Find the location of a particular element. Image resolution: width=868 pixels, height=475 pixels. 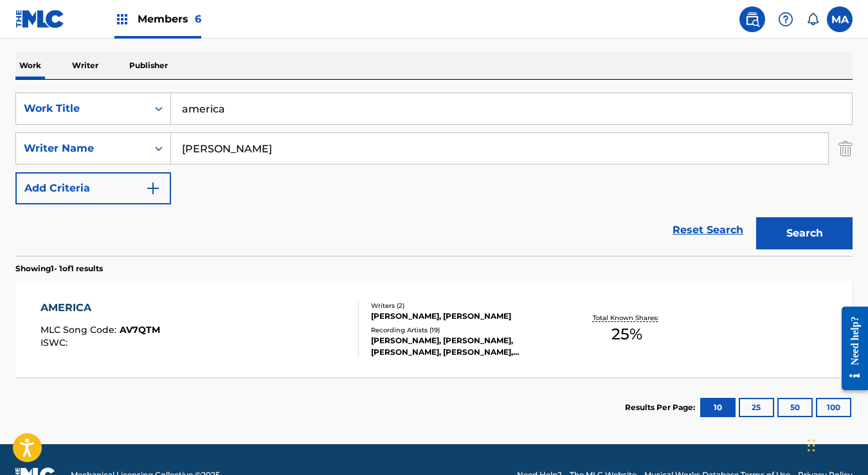

span: 6 is located at coordinates (198, 18).